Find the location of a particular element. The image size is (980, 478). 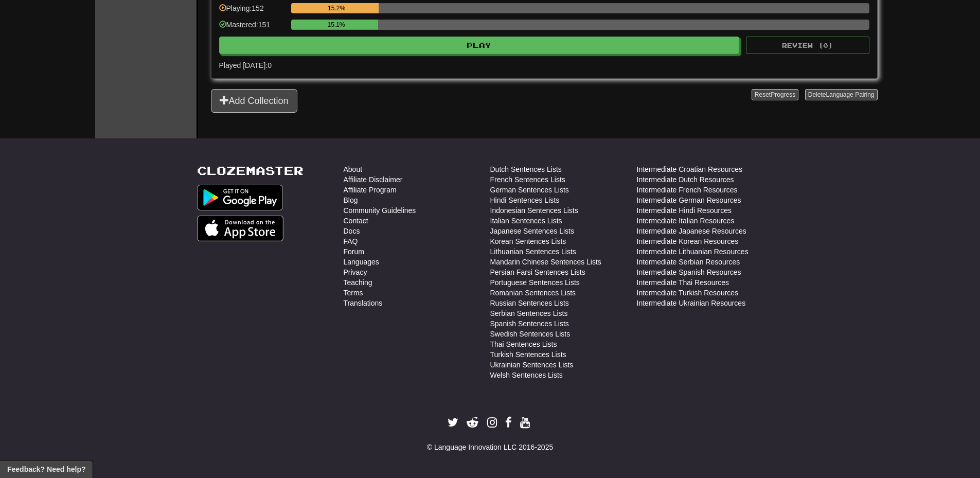

a: Turkish Sentences Lists is located at coordinates (528, 354).